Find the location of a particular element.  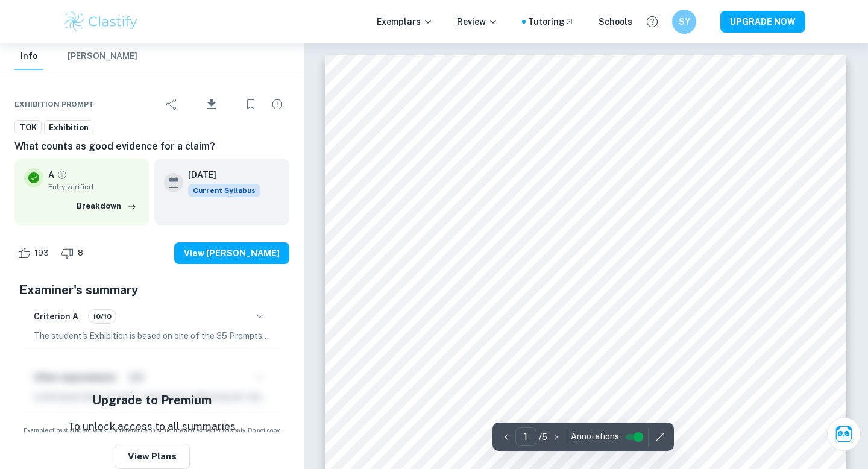

p: Review is located at coordinates (478, 22).